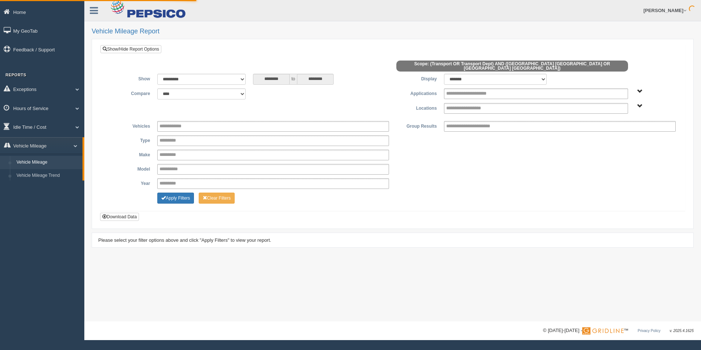 The height and width of the screenshot is (350, 701). I want to click on button: Download Data, so click(119, 217).